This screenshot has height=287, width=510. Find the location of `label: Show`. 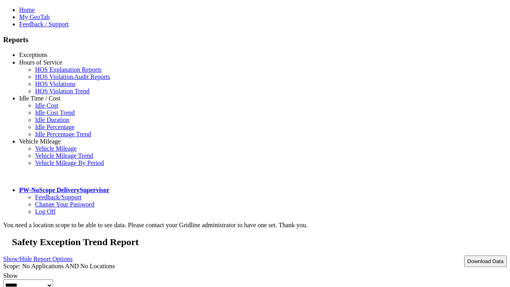

label: Show is located at coordinates (10, 275).